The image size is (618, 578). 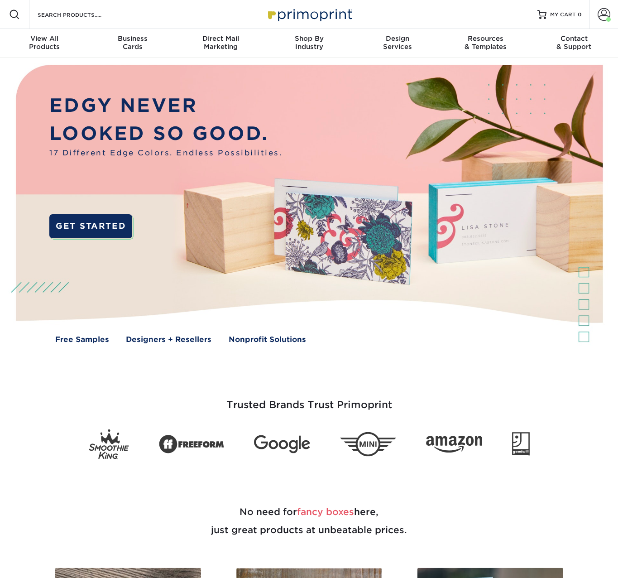 What do you see at coordinates (397, 43) in the screenshot?
I see `div: Services` at bounding box center [397, 43].